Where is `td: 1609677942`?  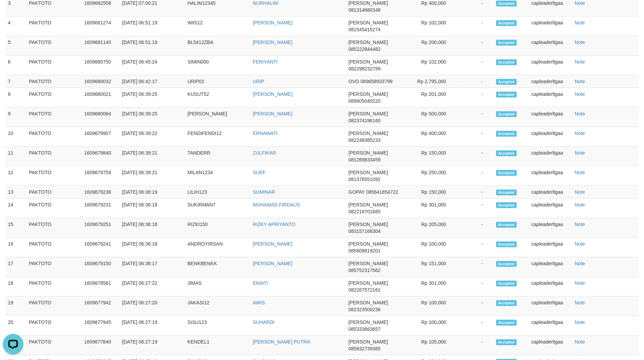
td: 1609677942 is located at coordinates (100, 306).